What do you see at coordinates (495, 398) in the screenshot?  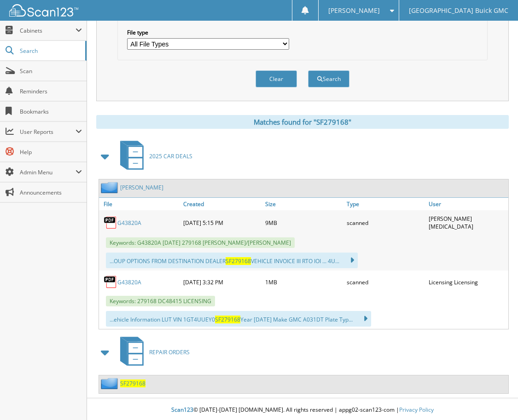 I see `div: Chat Widget` at bounding box center [495, 398].